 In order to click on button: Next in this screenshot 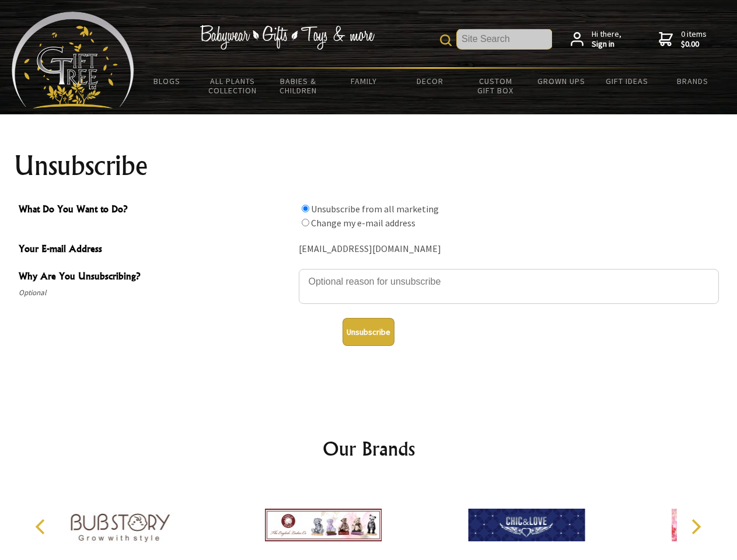, I will do `click(695, 526)`.